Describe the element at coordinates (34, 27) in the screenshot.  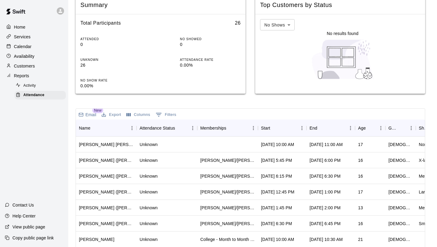
I see `div: Home` at that location.